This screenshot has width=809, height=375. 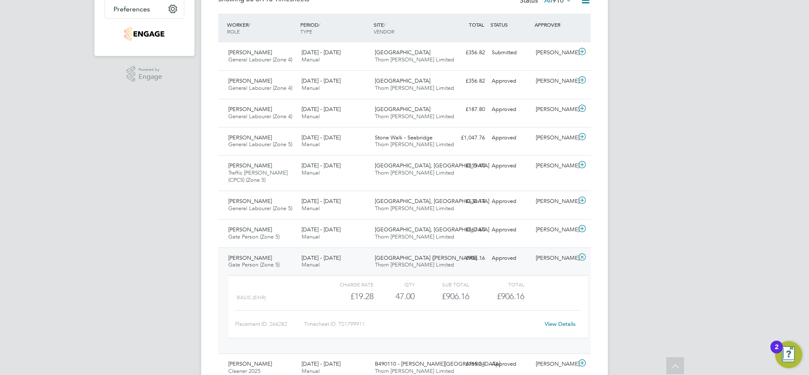 I want to click on div: £636.14, so click(x=466, y=201).